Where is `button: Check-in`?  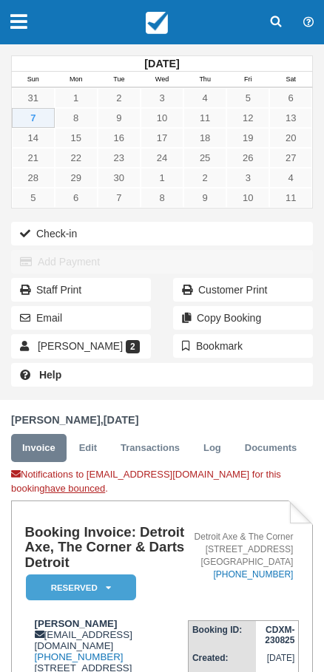
button: Check-in is located at coordinates (162, 234).